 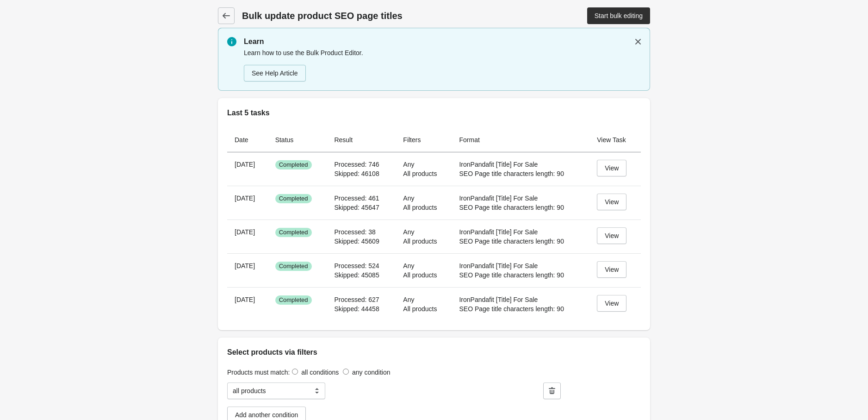 What do you see at coordinates (361, 270) in the screenshot?
I see `td: Processed: 524 Skipped: 45085` at bounding box center [361, 270].